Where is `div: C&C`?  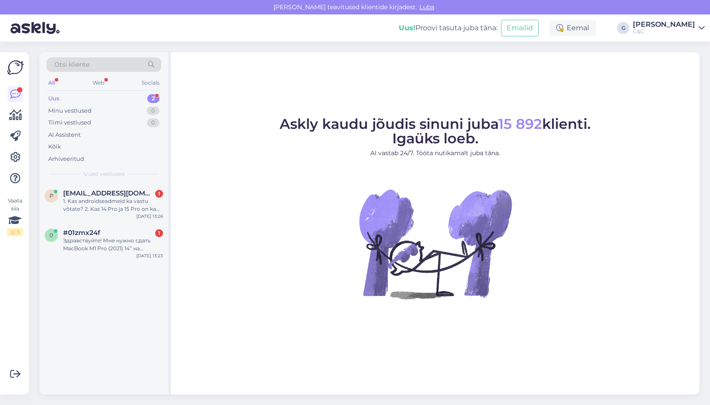 div: C&C is located at coordinates (664, 32).